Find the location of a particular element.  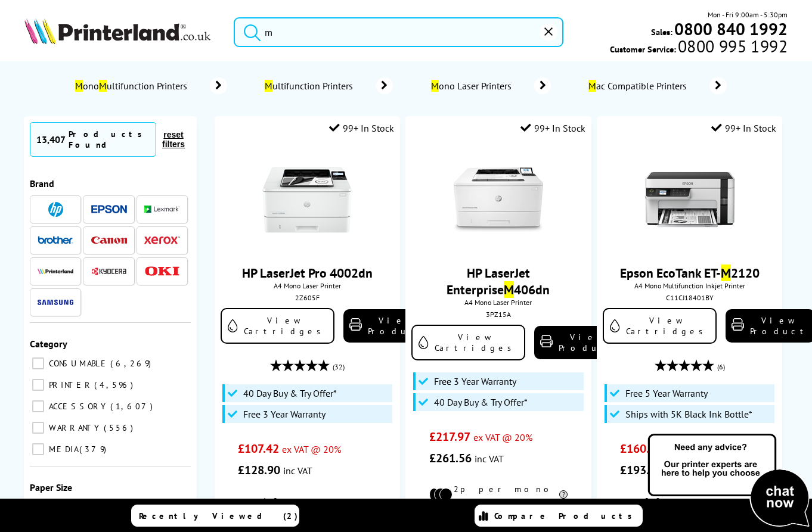

div: Products Found is located at coordinates (109, 139).